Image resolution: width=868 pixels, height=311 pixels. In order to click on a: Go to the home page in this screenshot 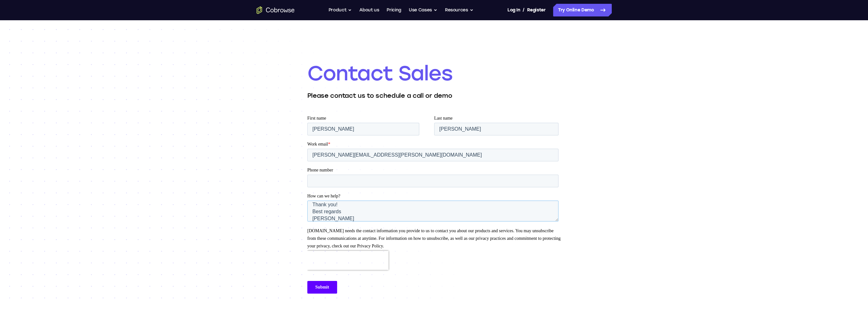, I will do `click(276, 10)`.